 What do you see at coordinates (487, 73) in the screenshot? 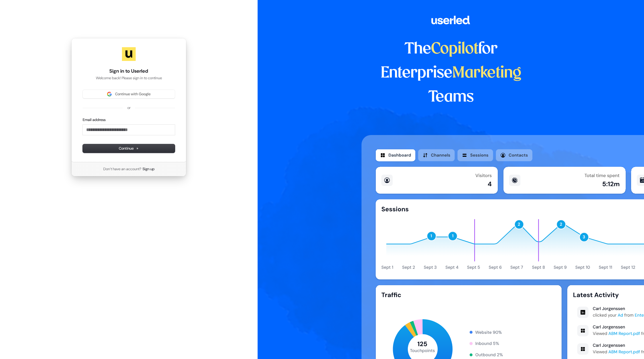
I see `span: Marketing` at bounding box center [487, 73].